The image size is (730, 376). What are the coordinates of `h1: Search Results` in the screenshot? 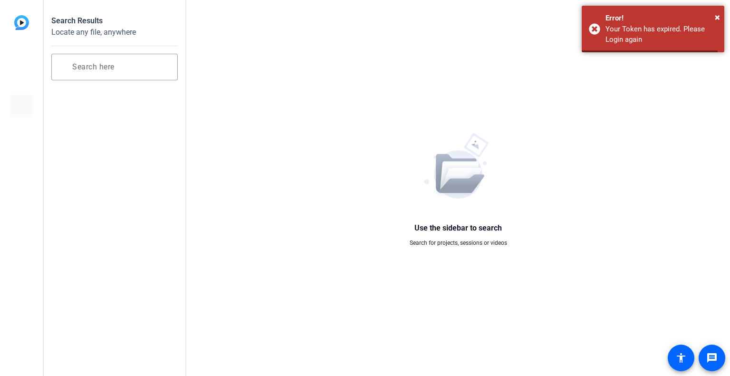 It's located at (115, 21).